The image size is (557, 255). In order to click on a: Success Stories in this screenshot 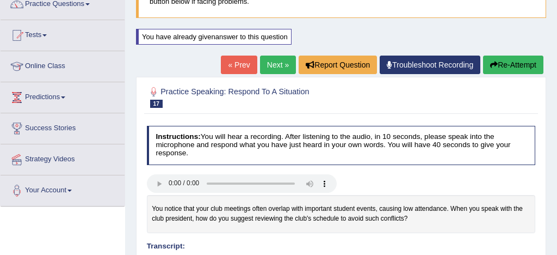, I will do `click(63, 127)`.